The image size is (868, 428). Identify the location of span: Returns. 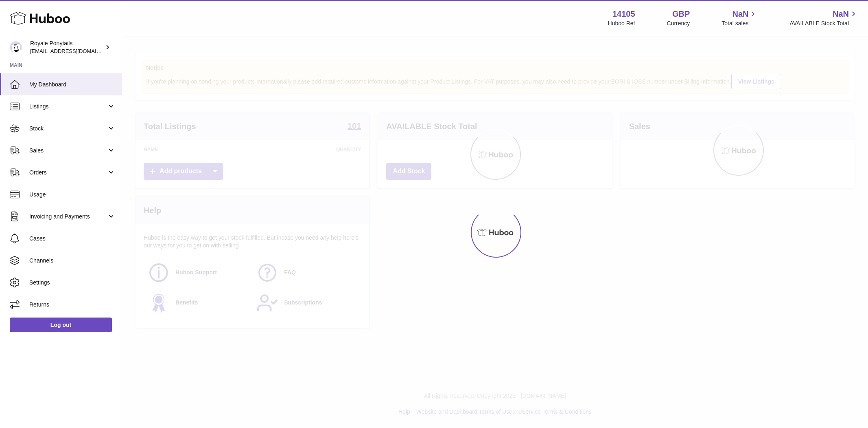
(72, 304).